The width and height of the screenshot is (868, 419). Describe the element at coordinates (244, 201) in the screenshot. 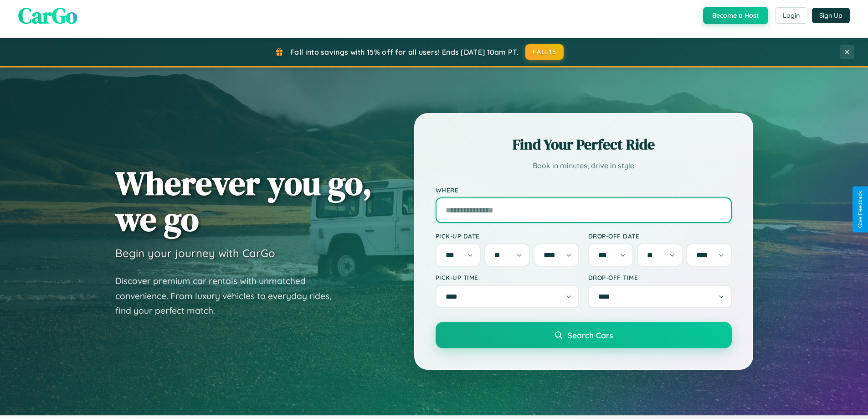

I see `h1: Wherever you go, we go` at that location.